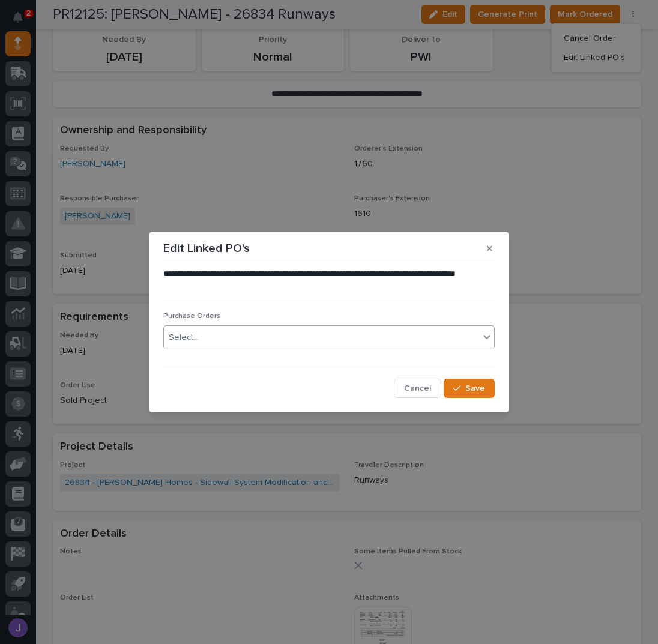  What do you see at coordinates (417, 388) in the screenshot?
I see `span: Cancel` at bounding box center [417, 388].